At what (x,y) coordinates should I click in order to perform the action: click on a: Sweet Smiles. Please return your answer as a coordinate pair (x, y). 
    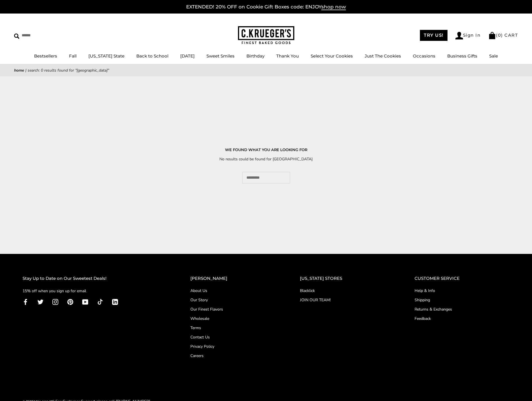
    Looking at the image, I should click on (220, 56).